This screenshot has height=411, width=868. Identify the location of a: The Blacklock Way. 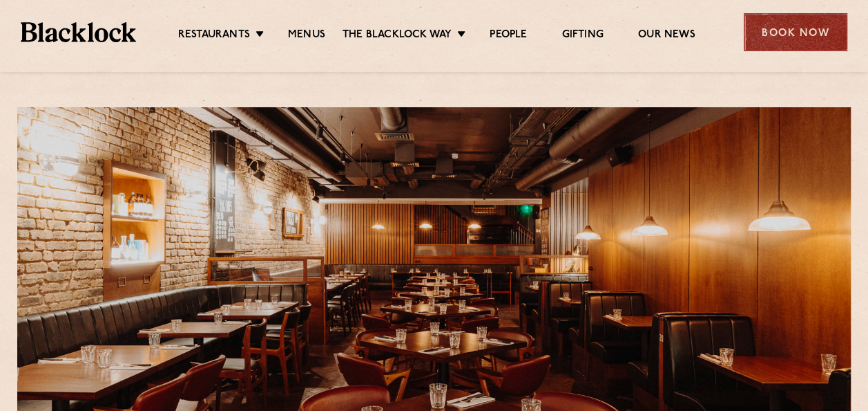
(397, 36).